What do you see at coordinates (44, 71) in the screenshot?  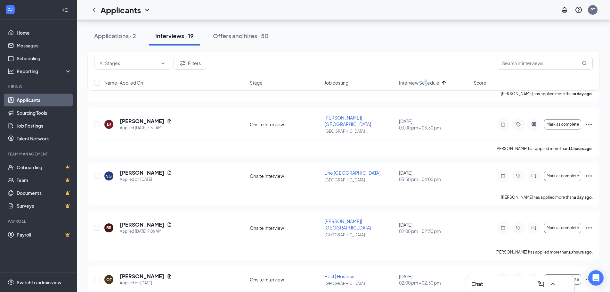 I see `div: Reporting` at bounding box center [44, 71].